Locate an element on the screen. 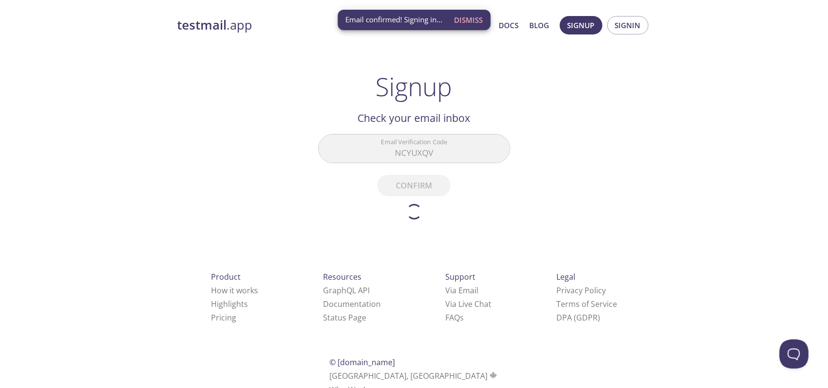 The height and width of the screenshot is (388, 828). a: Documentation is located at coordinates (352, 304).